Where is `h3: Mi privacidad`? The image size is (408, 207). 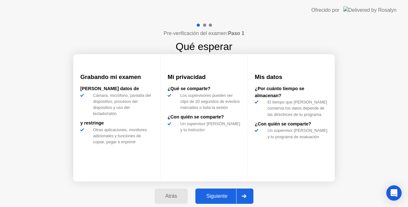 h3: Mi privacidad is located at coordinates (204, 77).